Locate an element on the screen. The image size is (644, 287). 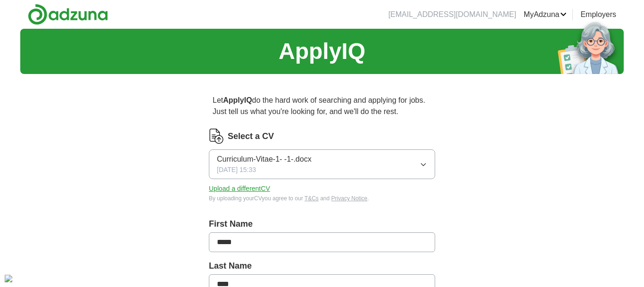
label: Last Name is located at coordinates (322, 265).